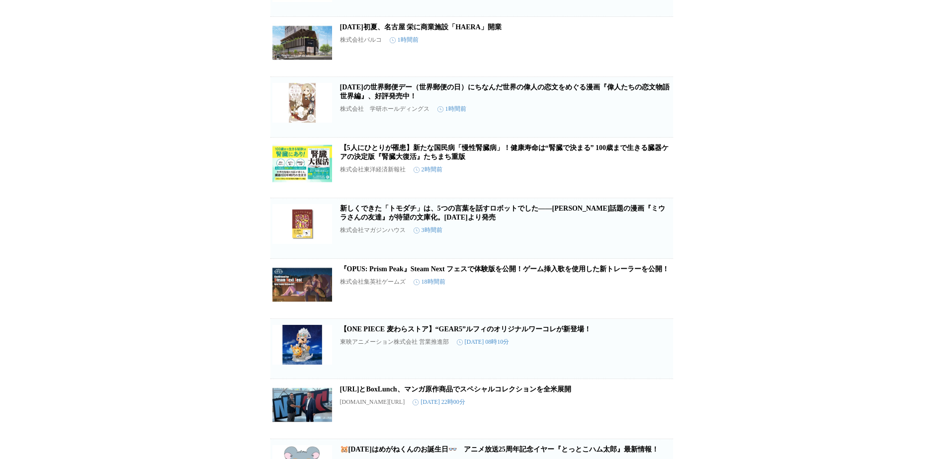  What do you see at coordinates (373, 170) in the screenshot?
I see `p: 株式会社東洋経済新報社` at bounding box center [373, 170].